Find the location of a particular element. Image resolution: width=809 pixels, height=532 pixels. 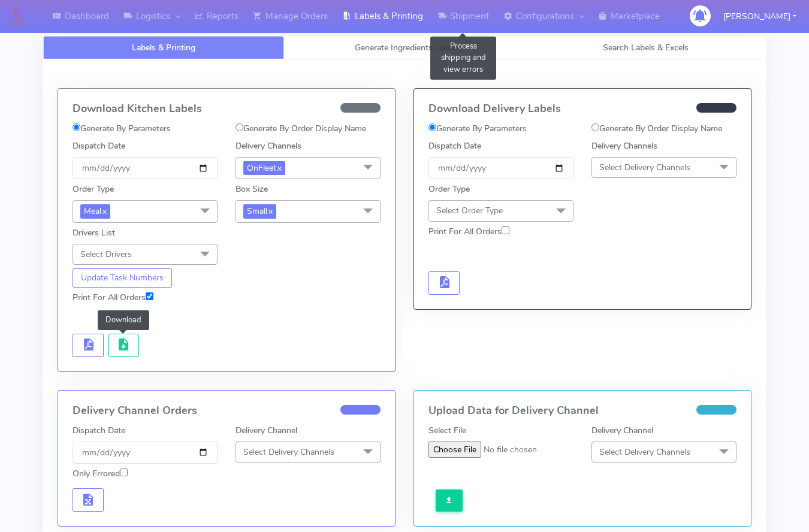

span: Meal is located at coordinates (96, 211).